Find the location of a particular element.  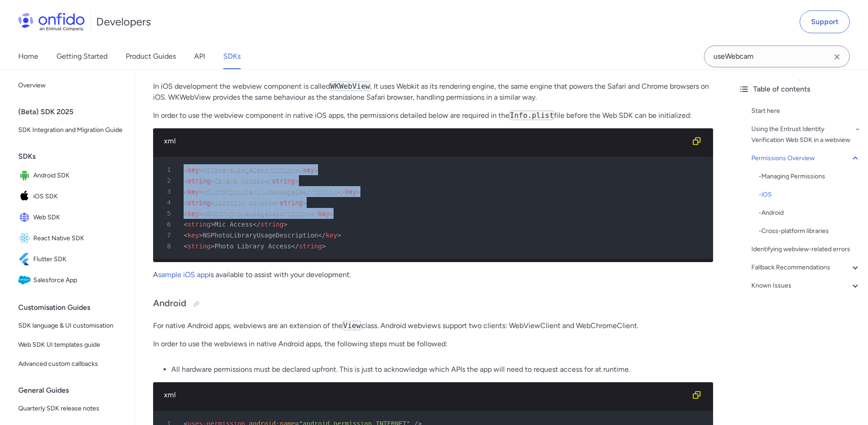

div: Permissions Overview is located at coordinates (806, 159).